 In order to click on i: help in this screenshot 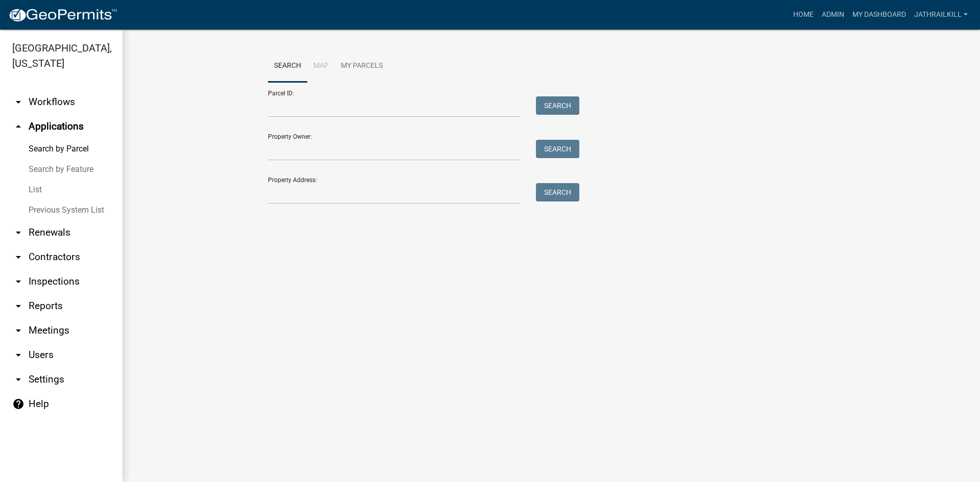, I will do `click(18, 404)`.